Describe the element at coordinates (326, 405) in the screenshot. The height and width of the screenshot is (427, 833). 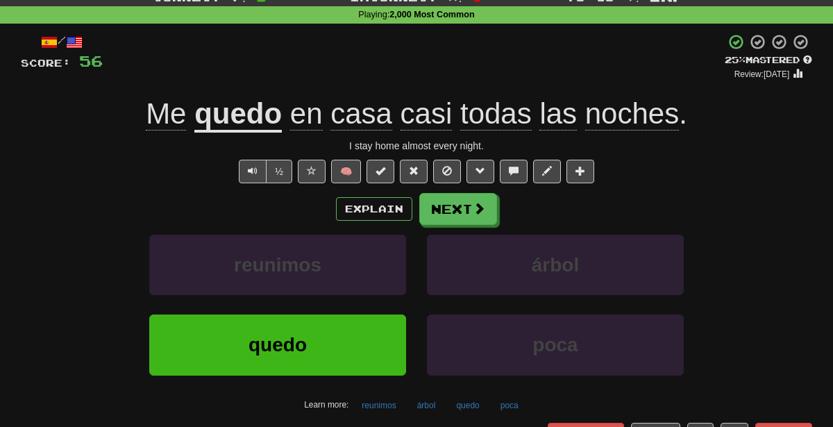
I see `small: Learn more:` at that location.